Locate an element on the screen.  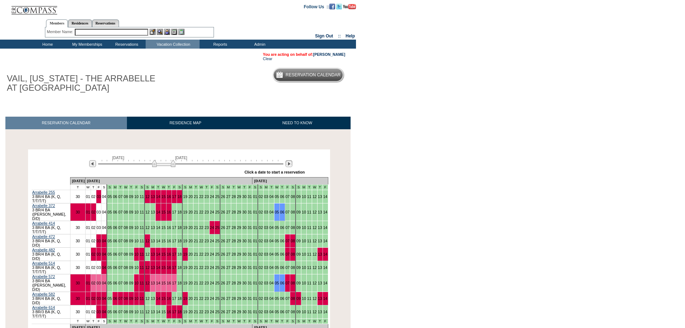
td: Reservations is located at coordinates (126, 44).